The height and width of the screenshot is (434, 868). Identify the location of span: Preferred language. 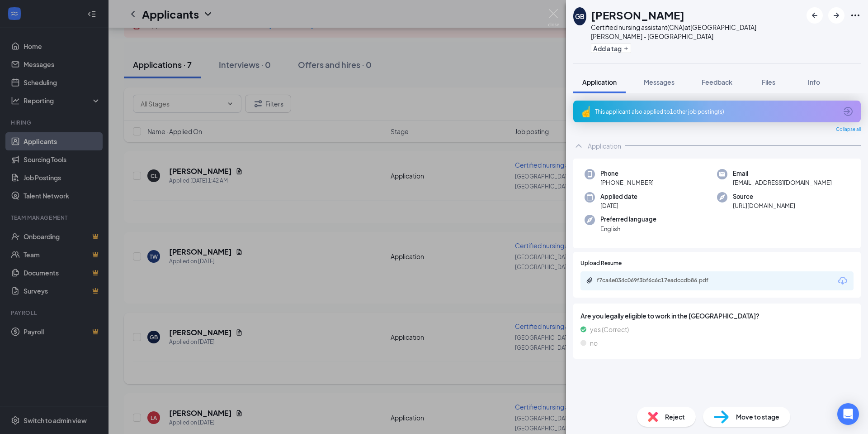
(629, 219).